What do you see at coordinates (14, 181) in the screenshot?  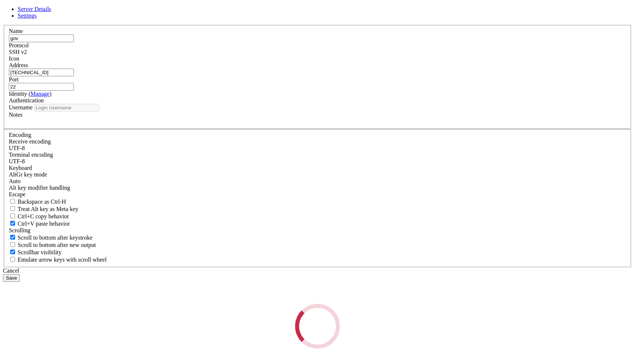 I see `span: Auto` at bounding box center [14, 181].